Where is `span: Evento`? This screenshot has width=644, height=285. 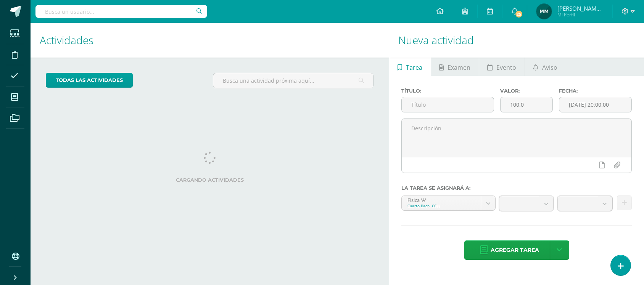 span: Evento is located at coordinates (507, 67).